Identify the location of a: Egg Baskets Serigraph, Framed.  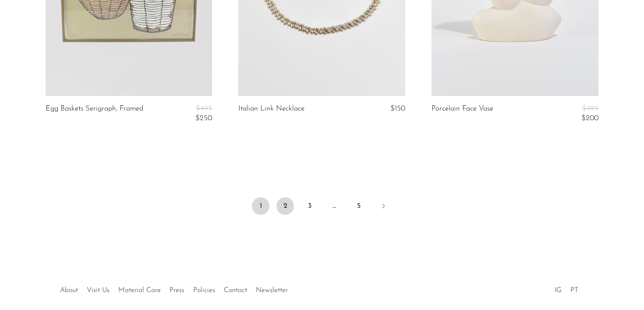
(94, 113).